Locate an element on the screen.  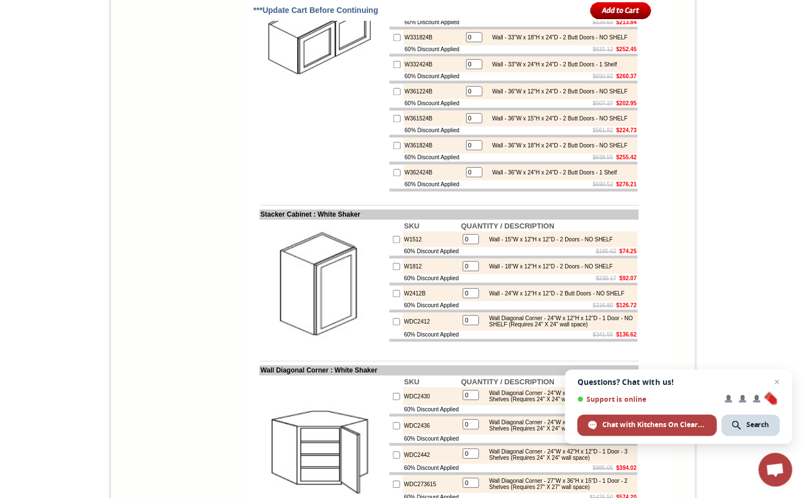
div: Wall - 33"W x 18"H x 24"D - 2 Butt Doors - NO SHELF is located at coordinates (558, 37).